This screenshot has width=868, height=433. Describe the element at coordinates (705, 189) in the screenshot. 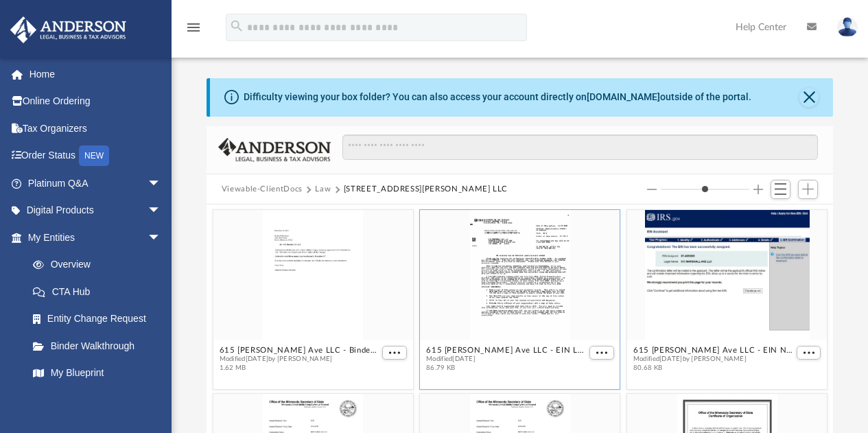

I see `input: Column size` at that location.